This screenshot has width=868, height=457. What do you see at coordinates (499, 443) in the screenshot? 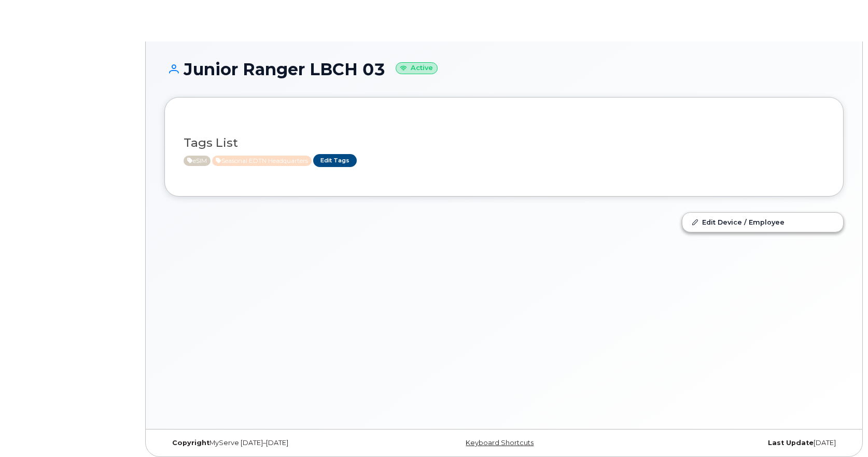
I see `a: Keyboard Shortcuts` at bounding box center [499, 443].